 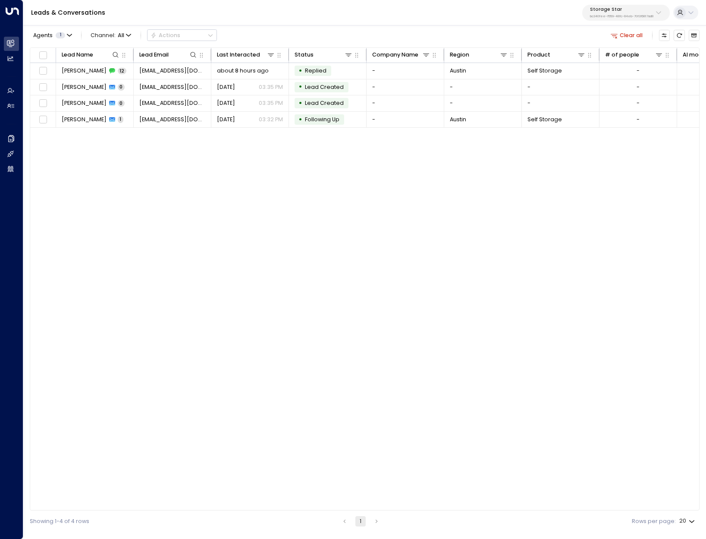 I want to click on span: 12, so click(x=122, y=71).